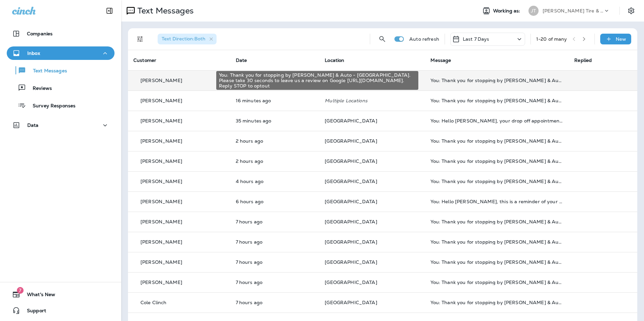 This screenshot has height=321, width=644. What do you see at coordinates (497, 202) in the screenshot?
I see `div: You: Hello Craig, this is a reminder of your scheduled appointment set for 08/20/2025 8:00 AM at ...` at bounding box center [497, 202].